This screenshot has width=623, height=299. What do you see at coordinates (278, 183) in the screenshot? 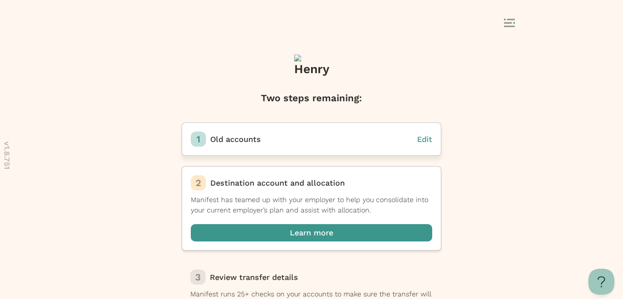
I see `span: Destination account and allocation` at bounding box center [278, 183].